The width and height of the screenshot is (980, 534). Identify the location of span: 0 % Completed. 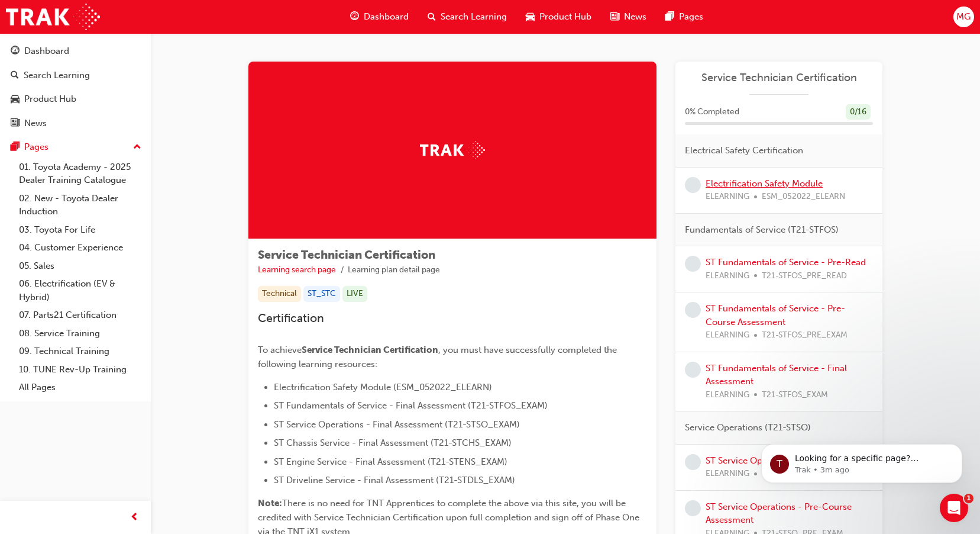
(712, 112).